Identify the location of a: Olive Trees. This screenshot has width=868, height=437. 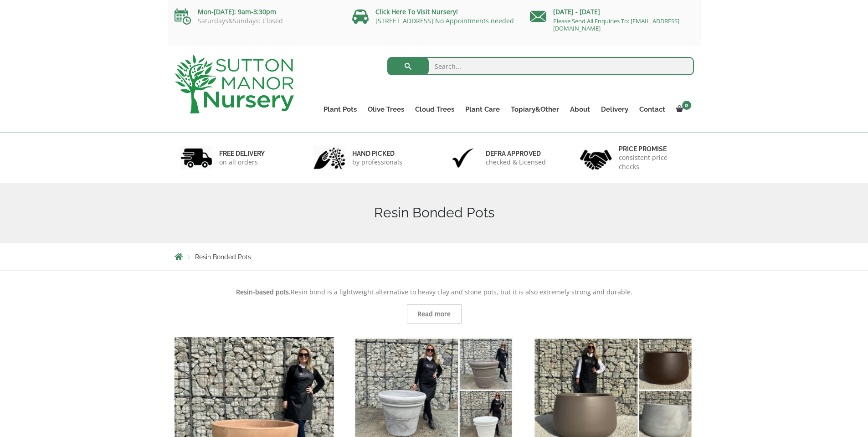
(386, 109).